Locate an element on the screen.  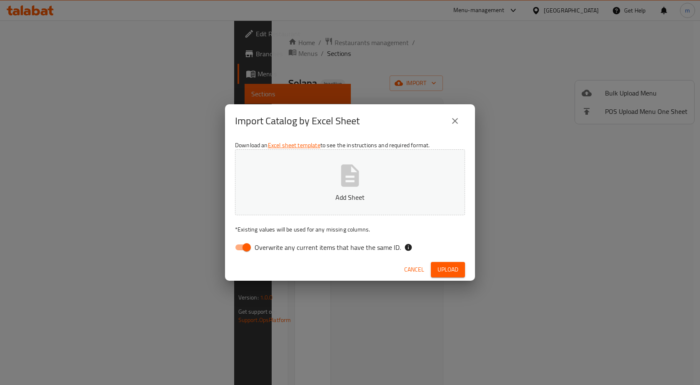
div: Download an to see the instructions and required format. is located at coordinates (350, 198).